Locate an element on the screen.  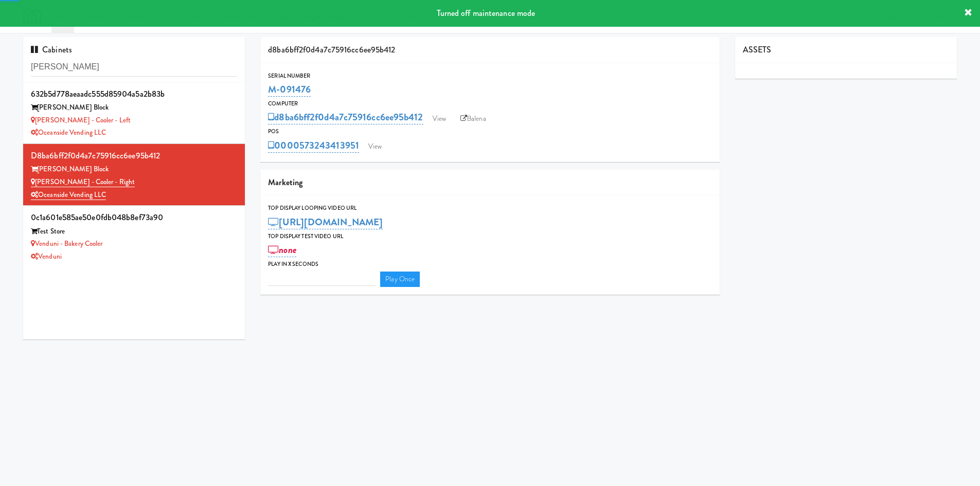
div: POS is located at coordinates (490, 132).